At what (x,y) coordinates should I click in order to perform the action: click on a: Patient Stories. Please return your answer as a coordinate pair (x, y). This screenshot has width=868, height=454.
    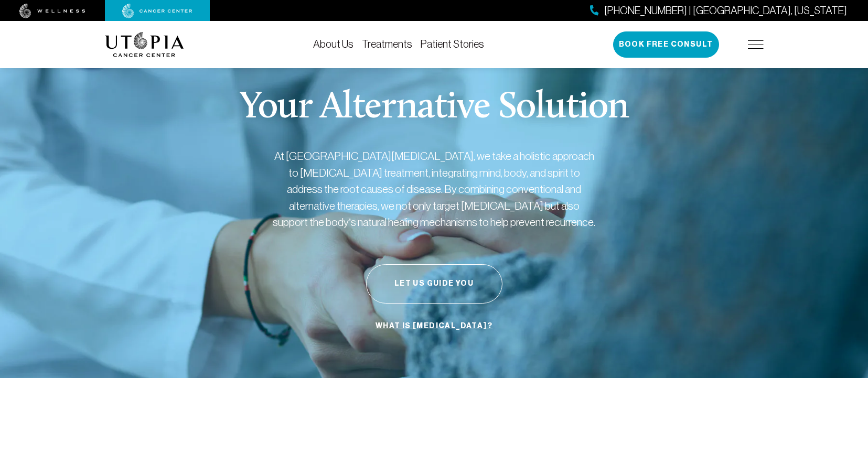
    Looking at the image, I should click on (452, 44).